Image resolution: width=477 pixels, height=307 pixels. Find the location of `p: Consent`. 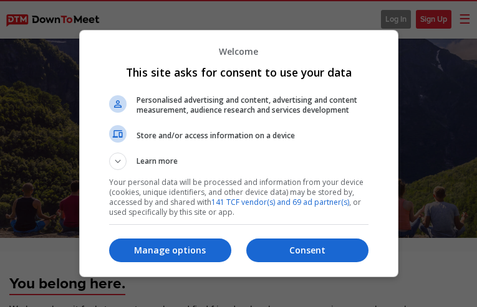

p: Consent is located at coordinates (307, 251).